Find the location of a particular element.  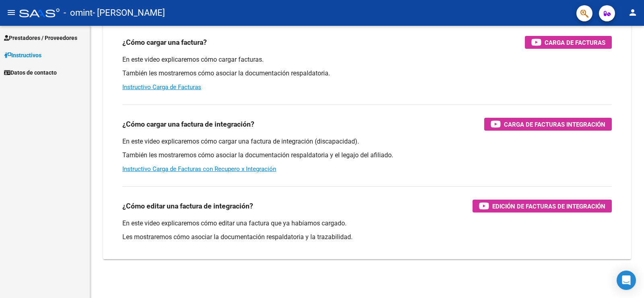

h3: ¿Cómo cargar una factura de integración? is located at coordinates (188, 124).